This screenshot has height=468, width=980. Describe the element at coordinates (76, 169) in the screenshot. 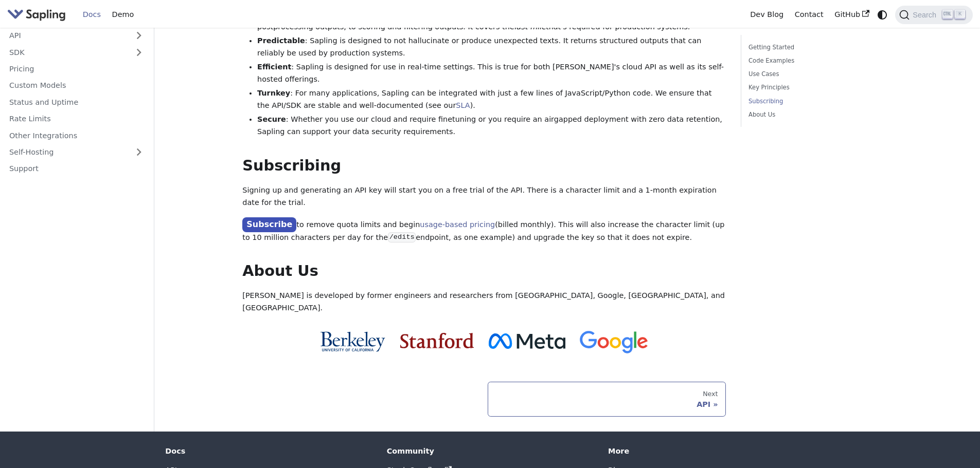

I see `a: Support` at that location.